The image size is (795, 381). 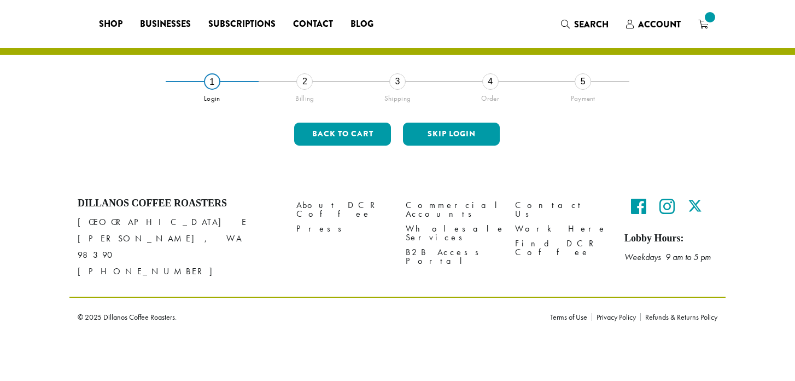 I want to click on span: Contact, so click(x=313, y=24).